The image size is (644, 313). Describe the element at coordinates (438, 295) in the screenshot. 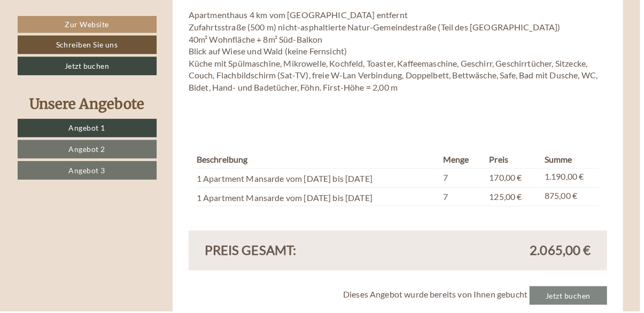

I see `span: Dieses Angebot wurde bereits von Ihnen gebucht` at that location.